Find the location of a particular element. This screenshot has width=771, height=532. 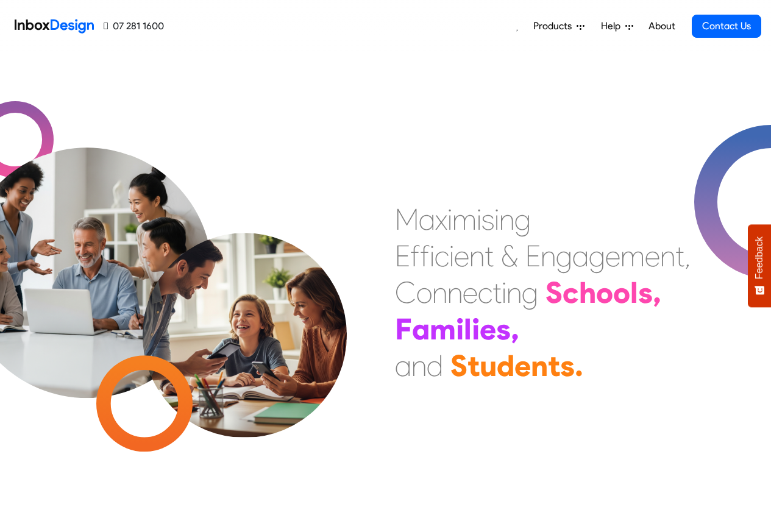

div: u is located at coordinates (489, 365).